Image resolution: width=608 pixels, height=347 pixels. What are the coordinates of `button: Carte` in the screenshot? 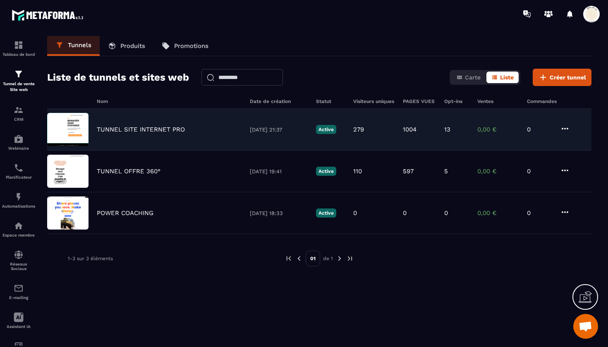 It's located at (468, 77).